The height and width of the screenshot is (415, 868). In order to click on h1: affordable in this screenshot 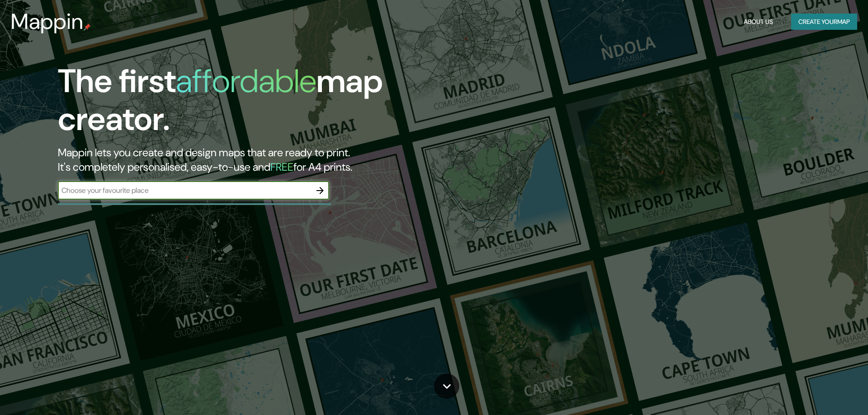, I will do `click(246, 81)`.